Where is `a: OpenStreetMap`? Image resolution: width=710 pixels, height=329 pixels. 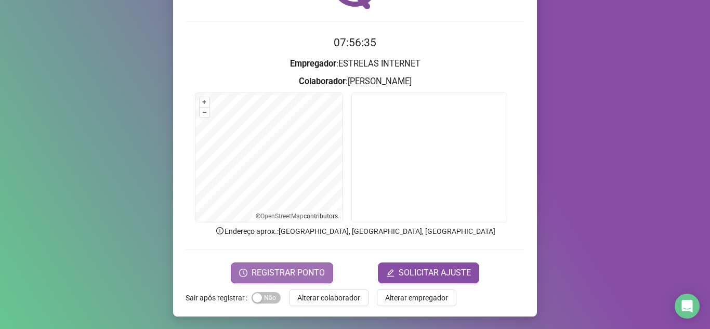
a: OpenStreetMap is located at coordinates (282, 216).